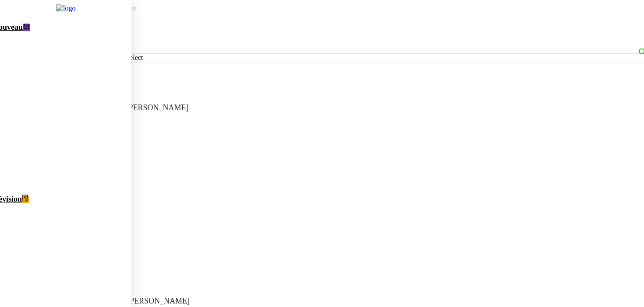  What do you see at coordinates (154, 8) in the screenshot?
I see `input: Search` at bounding box center [154, 8].